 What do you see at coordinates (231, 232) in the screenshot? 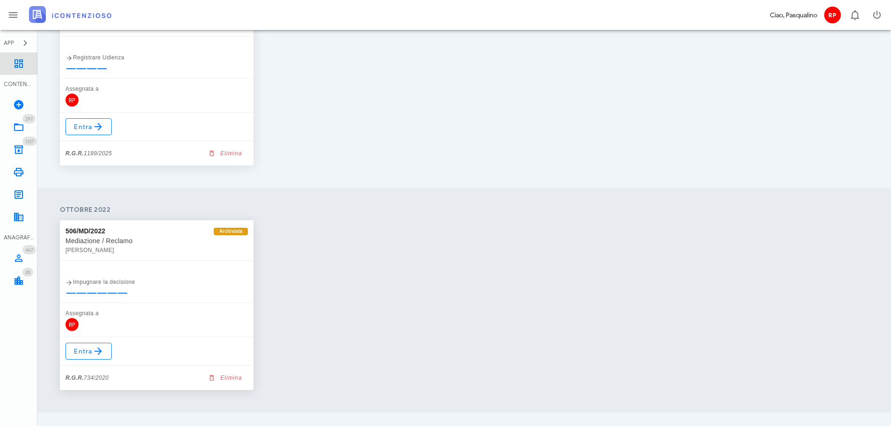
I see `span: Archiviata` at bounding box center [231, 232].